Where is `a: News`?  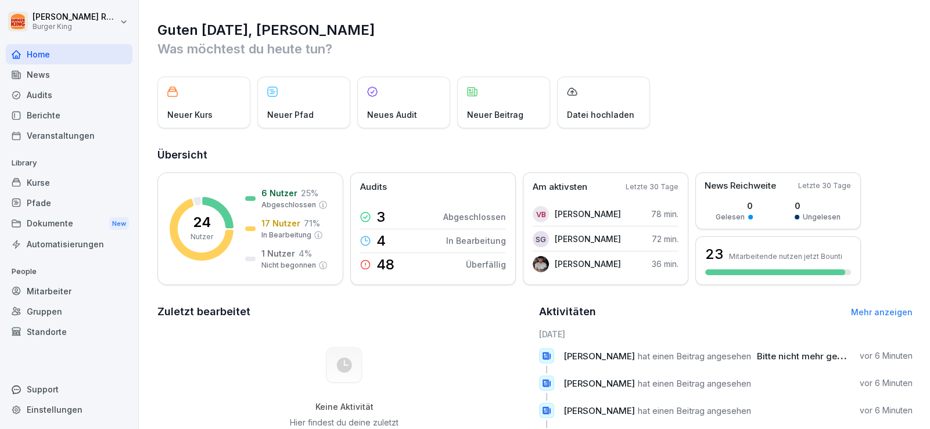
a: News is located at coordinates (69, 74).